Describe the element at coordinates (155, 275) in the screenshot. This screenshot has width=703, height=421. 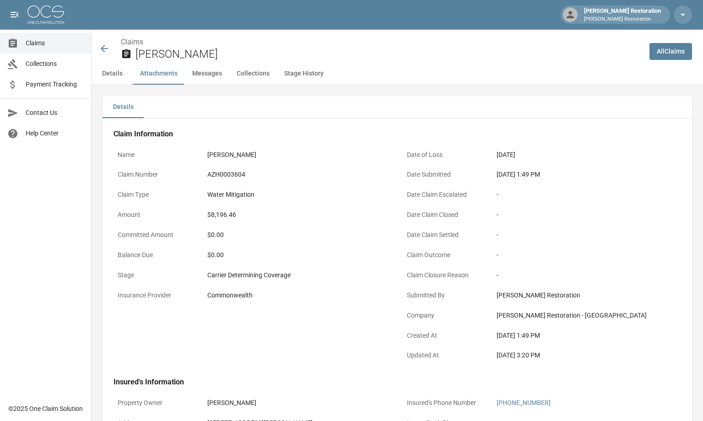
I see `p: Stage` at that location.